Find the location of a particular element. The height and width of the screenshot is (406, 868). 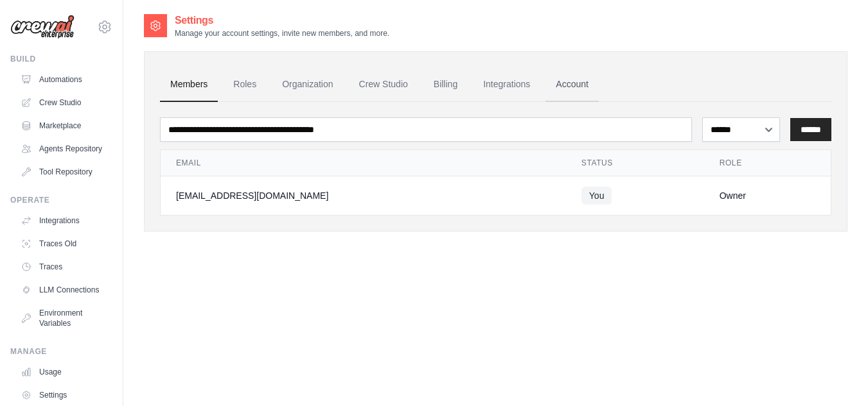

div: Build is located at coordinates (61, 59).